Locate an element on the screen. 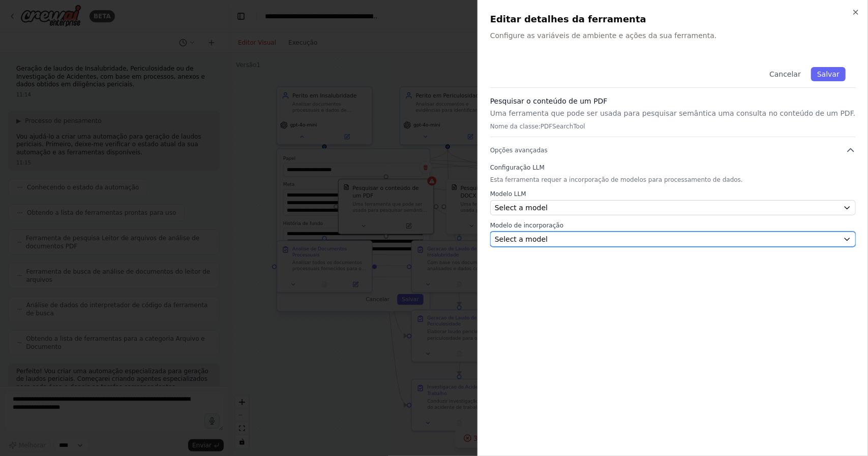 This screenshot has height=456, width=868. font: Pesquisar o conteúdo de um PDF is located at coordinates (549, 101).